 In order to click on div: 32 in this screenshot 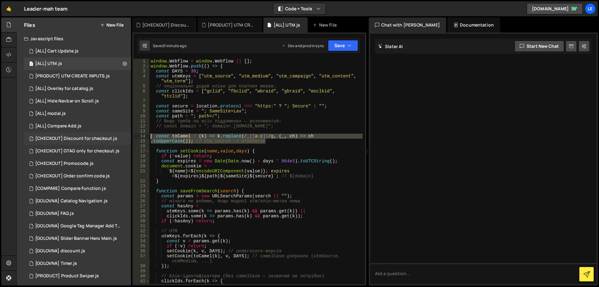, I will do `click(141, 231)`.